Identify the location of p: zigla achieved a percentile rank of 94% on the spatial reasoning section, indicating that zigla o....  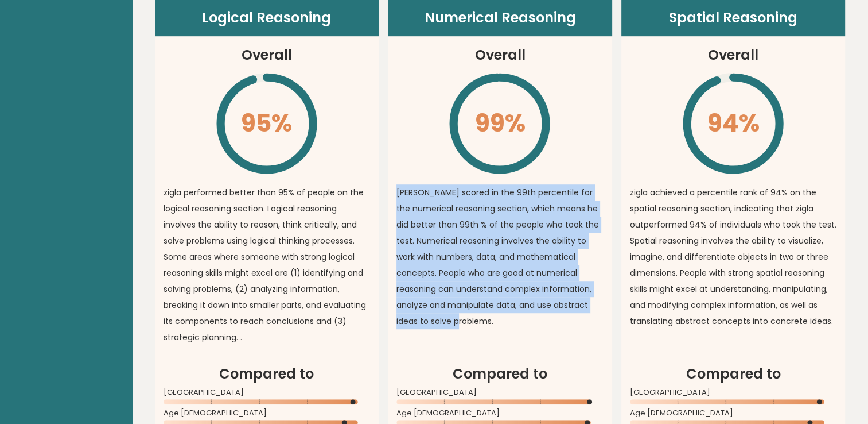
(734, 257).